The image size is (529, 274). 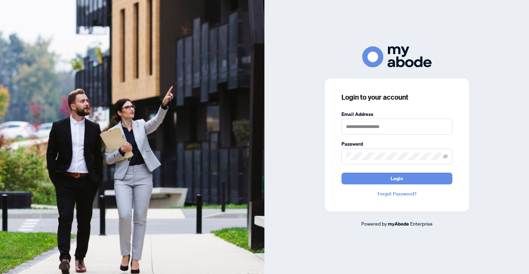 I want to click on span: eye-invisible, so click(x=445, y=157).